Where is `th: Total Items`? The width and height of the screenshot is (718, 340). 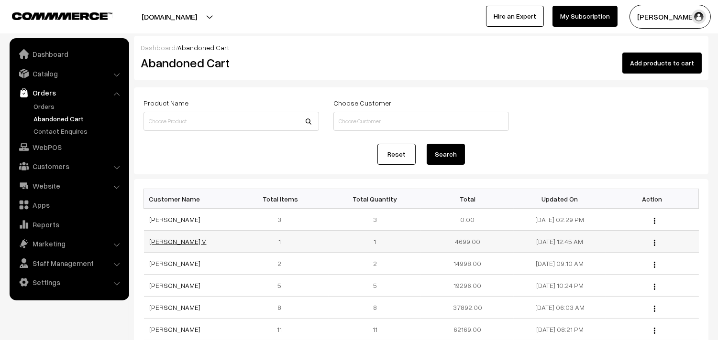 th: Total Items is located at coordinates (282, 199).